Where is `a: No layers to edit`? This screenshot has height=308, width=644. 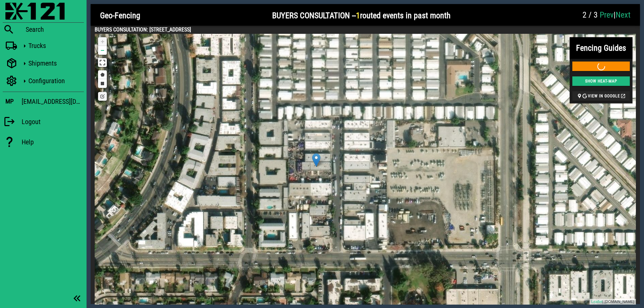
a: No layers to edit is located at coordinates (103, 96).